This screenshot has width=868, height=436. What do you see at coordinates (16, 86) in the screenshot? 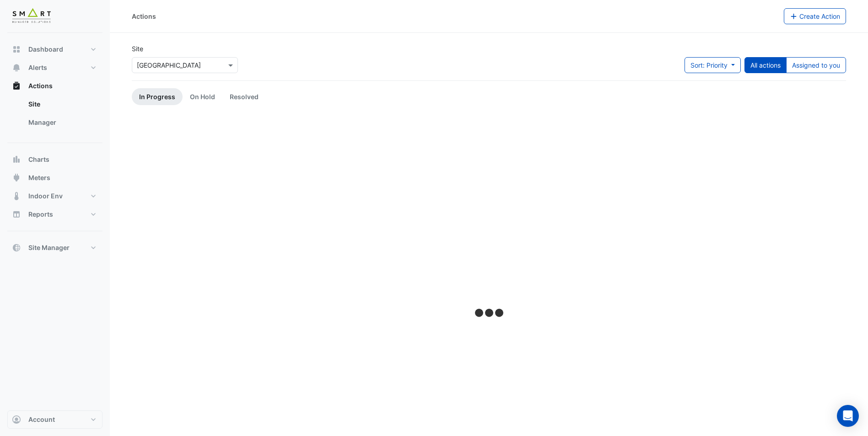
I see `app-icon: Actions` at bounding box center [16, 86].